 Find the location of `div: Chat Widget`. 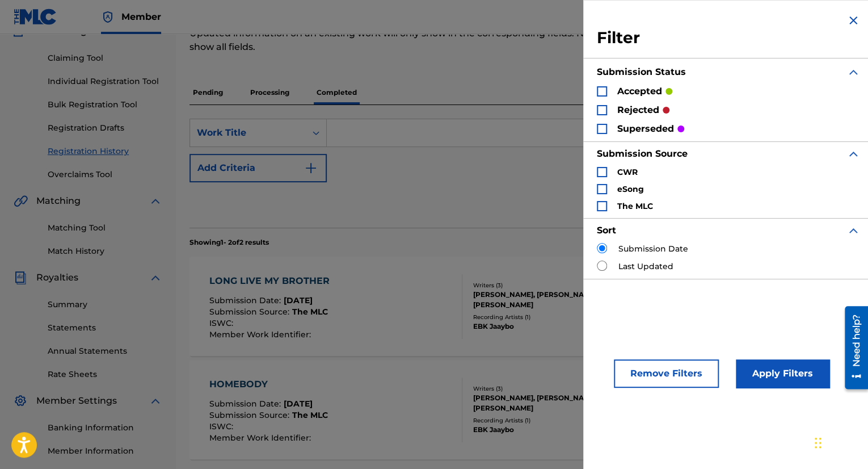

div: Chat Widget is located at coordinates (840, 442).